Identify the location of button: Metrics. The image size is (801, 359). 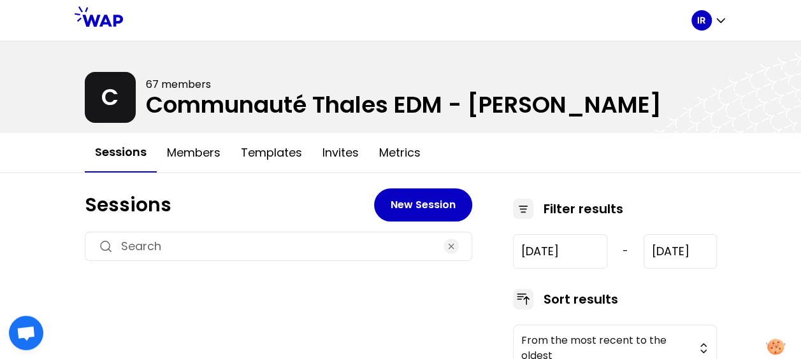
(399, 153).